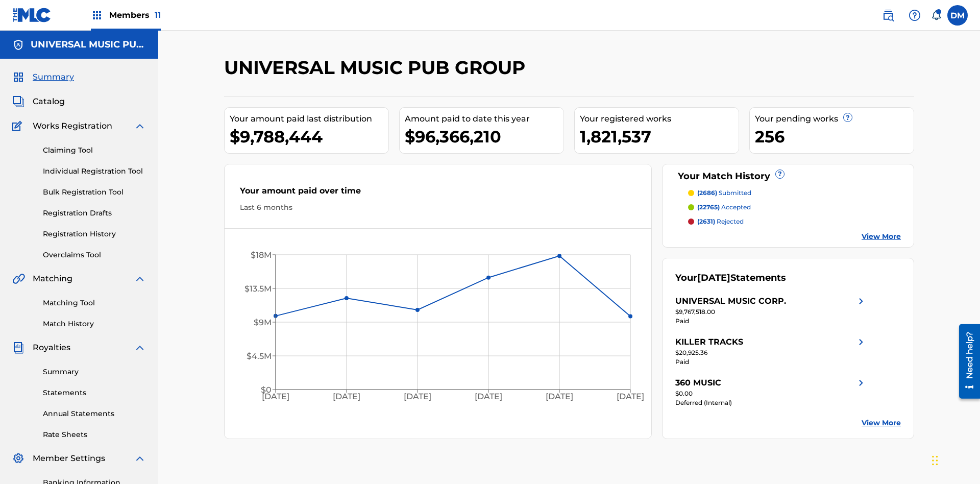 Image resolution: width=980 pixels, height=484 pixels. I want to click on a: Matching Tool, so click(94, 303).